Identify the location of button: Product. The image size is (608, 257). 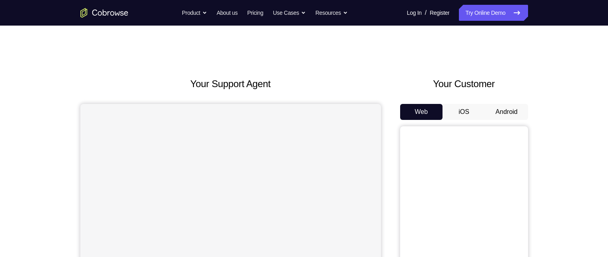
(194, 13).